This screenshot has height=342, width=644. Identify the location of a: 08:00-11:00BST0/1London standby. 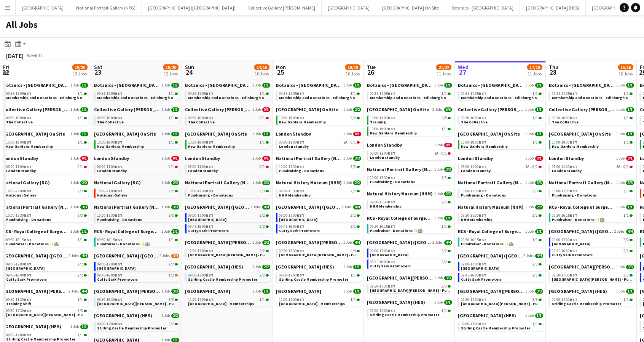
(46, 168).